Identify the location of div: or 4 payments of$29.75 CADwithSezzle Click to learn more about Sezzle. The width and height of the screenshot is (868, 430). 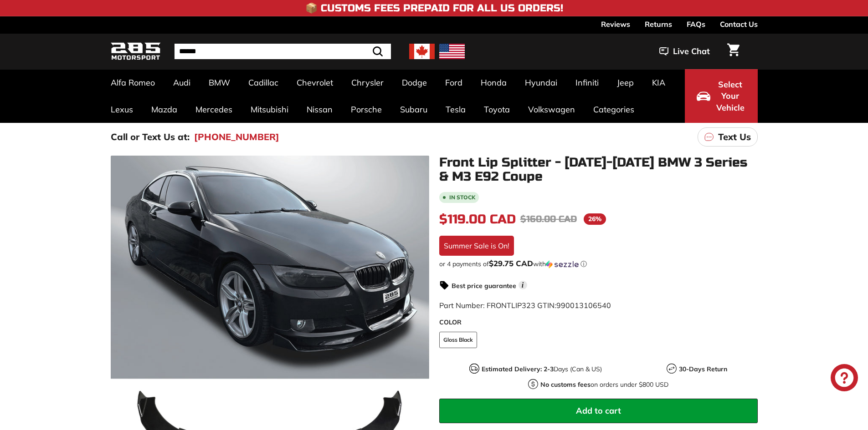
(598, 264).